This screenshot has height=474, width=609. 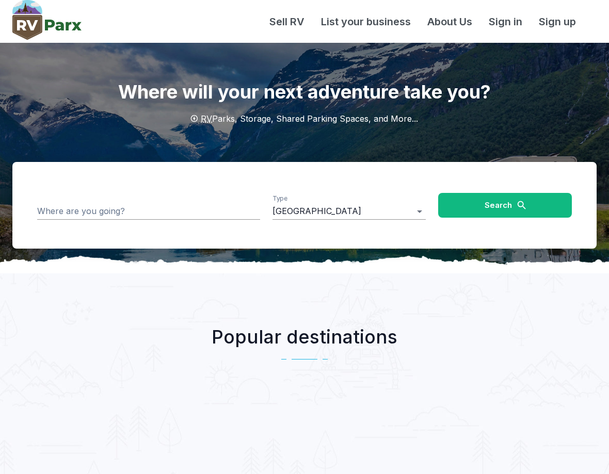 I want to click on a: List your business, so click(x=366, y=22).